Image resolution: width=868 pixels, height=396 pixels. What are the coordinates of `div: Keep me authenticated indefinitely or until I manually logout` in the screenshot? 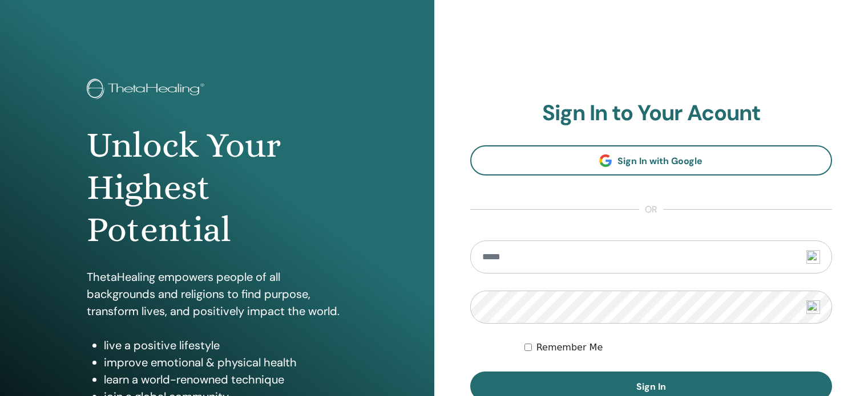 It's located at (678, 348).